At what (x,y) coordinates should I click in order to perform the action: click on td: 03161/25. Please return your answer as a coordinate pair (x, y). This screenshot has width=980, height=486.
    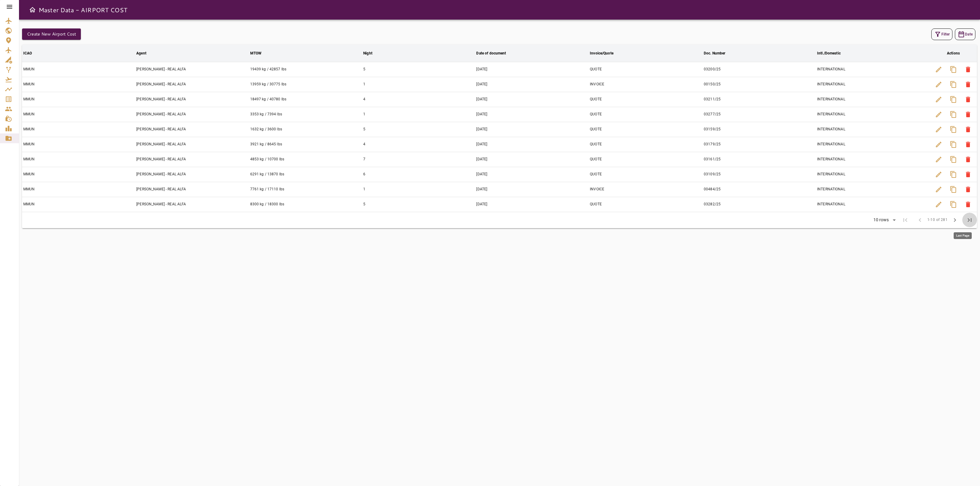
    Looking at the image, I should click on (759, 159).